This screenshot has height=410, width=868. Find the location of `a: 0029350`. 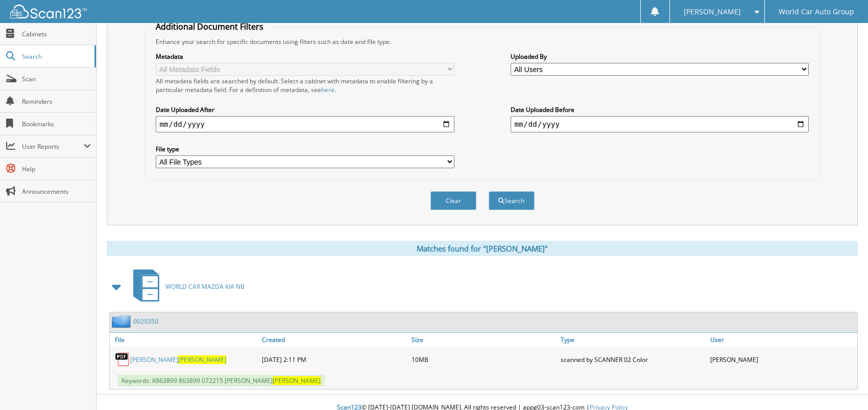

a: 0029350 is located at coordinates (145, 321).